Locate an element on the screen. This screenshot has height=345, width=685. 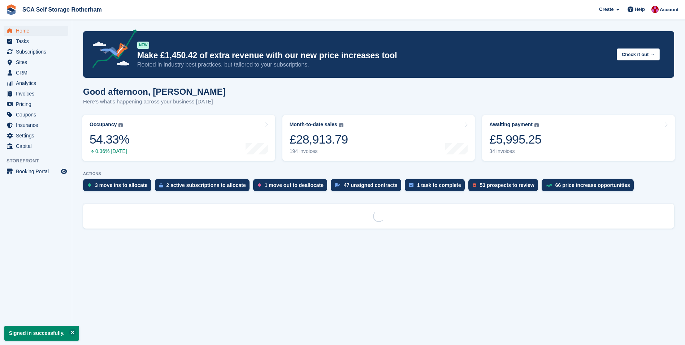
a: Preview store is located at coordinates (64, 171).